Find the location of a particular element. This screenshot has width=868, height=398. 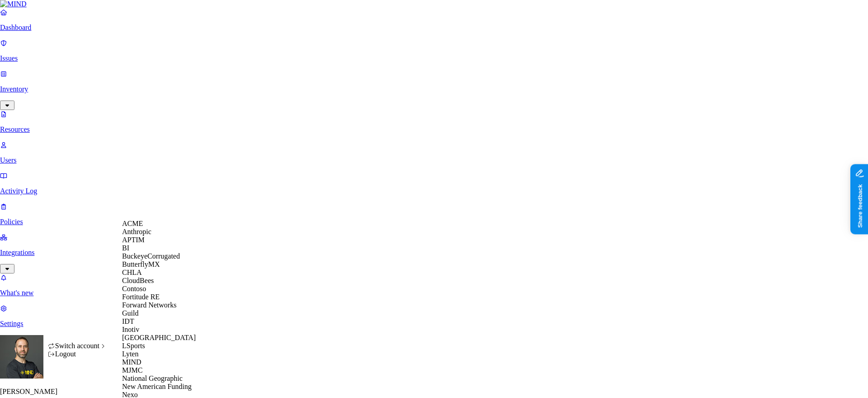

span: MIND is located at coordinates (132, 362).